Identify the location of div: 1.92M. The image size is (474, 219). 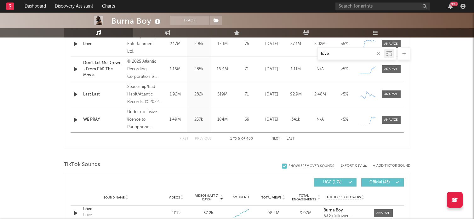
(175, 95).